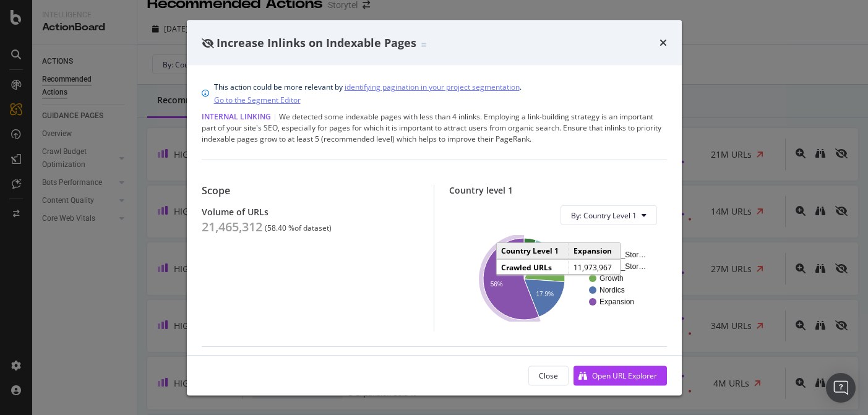 This screenshot has height=415, width=868. What do you see at coordinates (604, 215) in the screenshot?
I see `span: By: Country Level 1` at bounding box center [604, 215].